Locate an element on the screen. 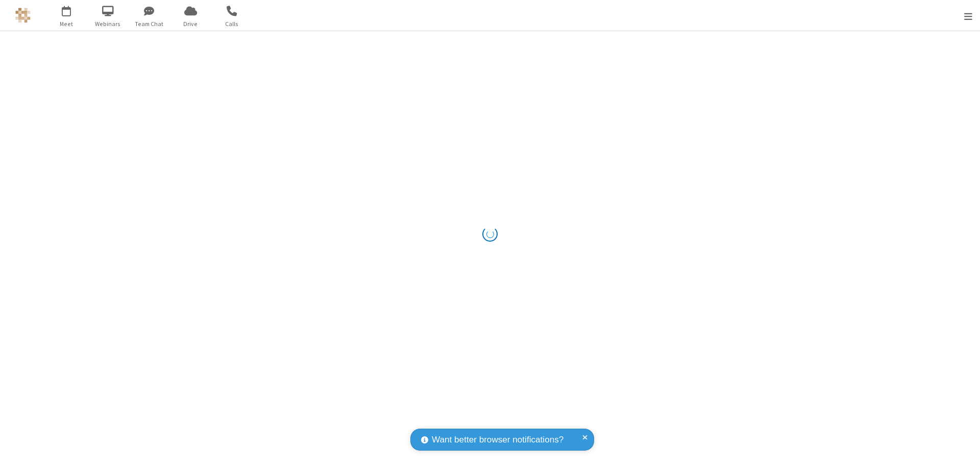  span: Drive is located at coordinates (190, 24).